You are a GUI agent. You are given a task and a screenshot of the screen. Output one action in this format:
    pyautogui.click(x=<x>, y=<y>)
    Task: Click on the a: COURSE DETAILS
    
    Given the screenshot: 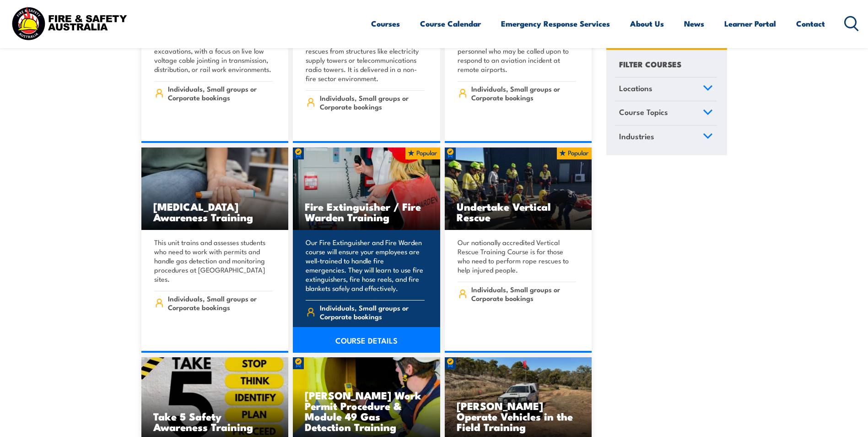 What is the action you would take?
    pyautogui.click(x=366, y=340)
    